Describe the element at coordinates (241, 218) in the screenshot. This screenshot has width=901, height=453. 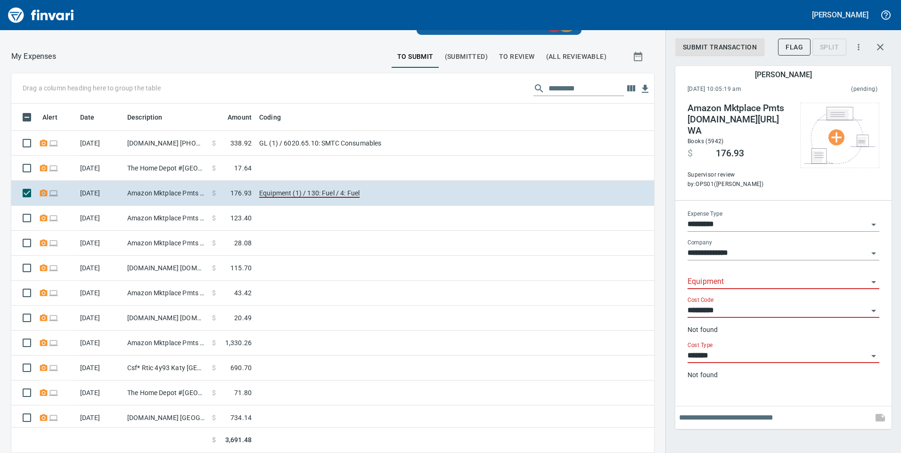
I see `span: 123.40` at that location.